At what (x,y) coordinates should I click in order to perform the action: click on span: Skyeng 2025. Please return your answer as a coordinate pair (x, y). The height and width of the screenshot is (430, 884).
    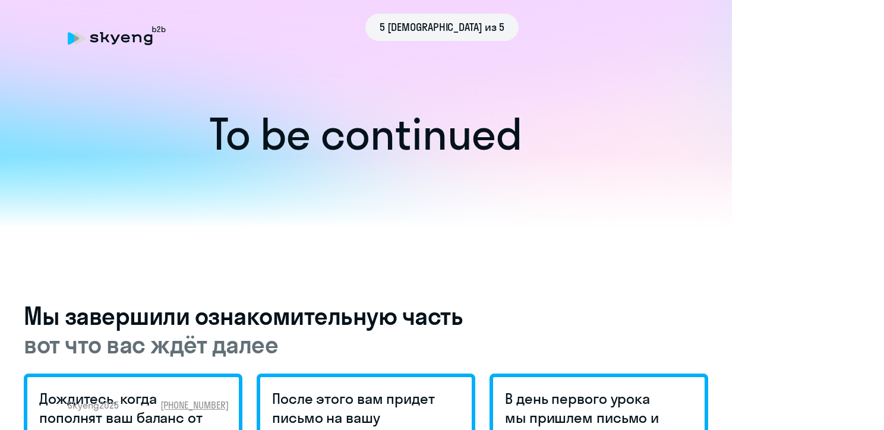
    Looking at the image, I should click on (93, 405).